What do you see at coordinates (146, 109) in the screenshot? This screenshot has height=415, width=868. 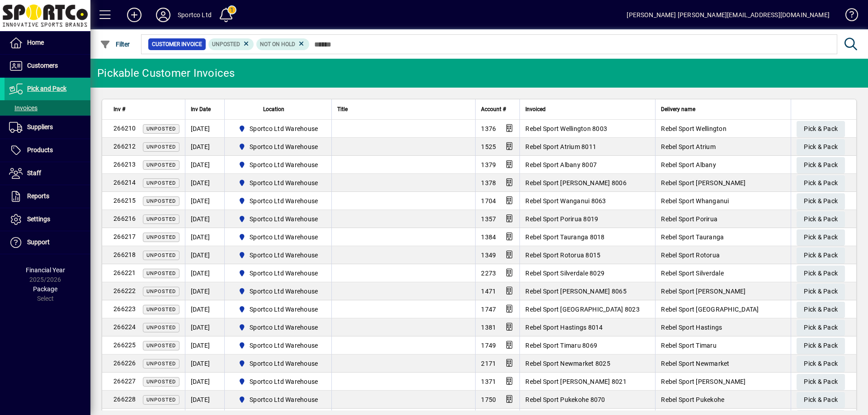 I see `div: Inv #` at bounding box center [146, 109].